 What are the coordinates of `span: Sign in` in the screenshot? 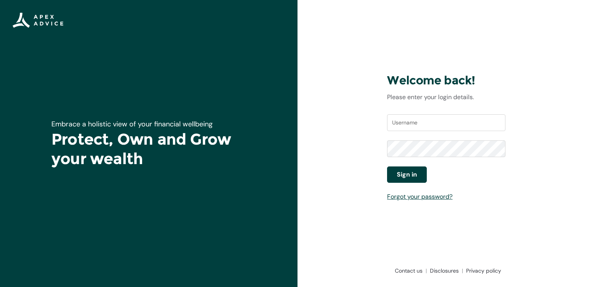 It's located at (407, 175).